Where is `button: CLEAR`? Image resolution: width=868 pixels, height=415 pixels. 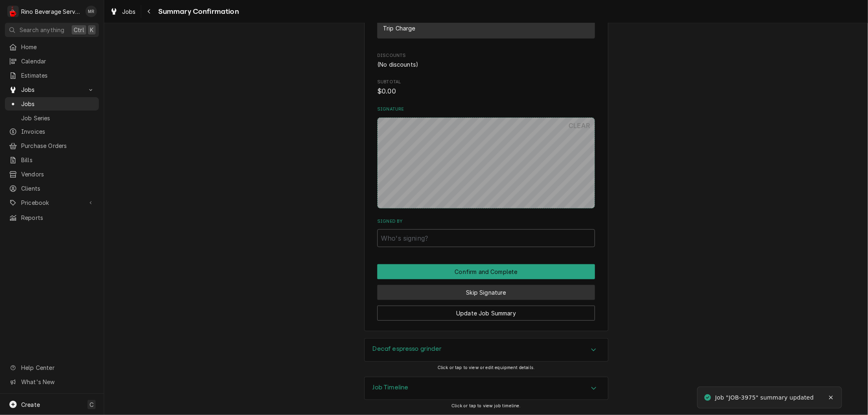
button: CLEAR is located at coordinates (579, 125).